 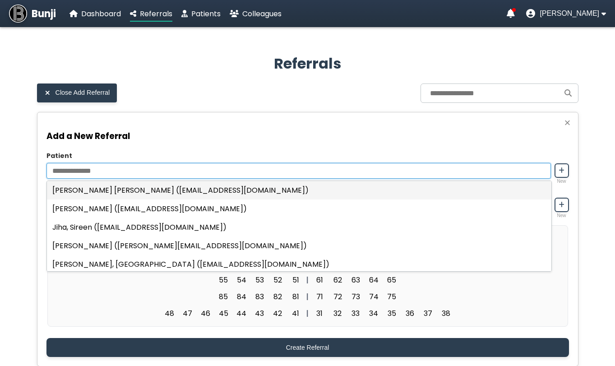 I want to click on span: 75, so click(x=392, y=297).